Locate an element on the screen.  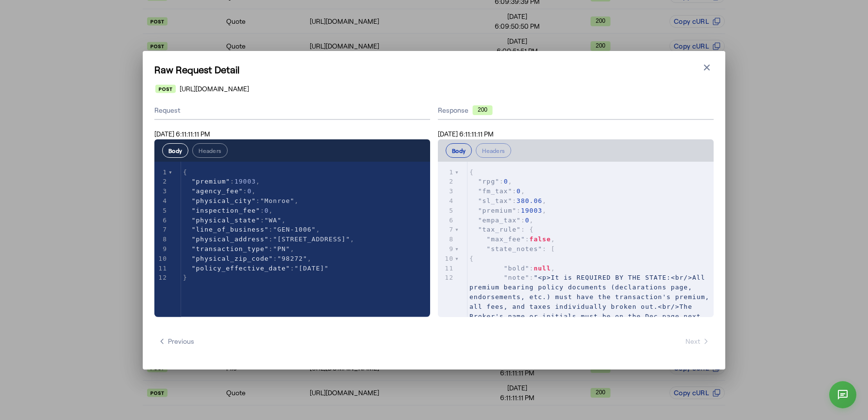
span: Previous is located at coordinates (176, 342).